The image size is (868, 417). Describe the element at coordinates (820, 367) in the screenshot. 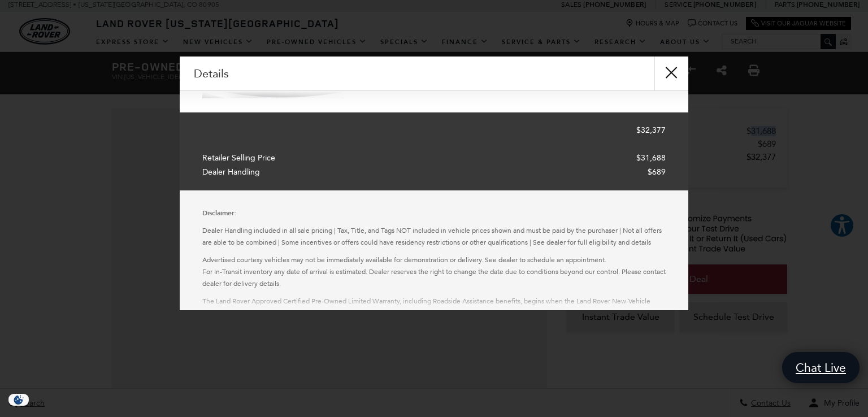

I see `a: Chat Live` at that location.